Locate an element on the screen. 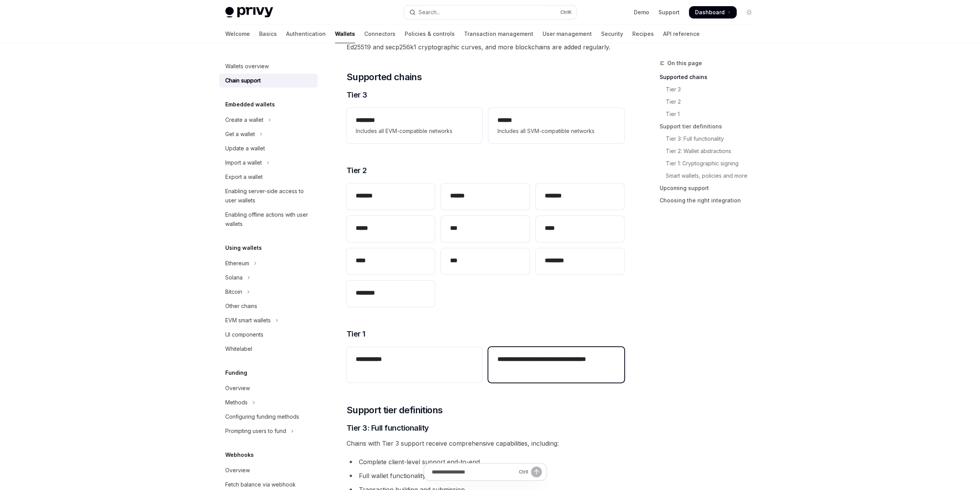 The image size is (980, 490). a: Enabling offline actions with user wallets is located at coordinates (269, 220).